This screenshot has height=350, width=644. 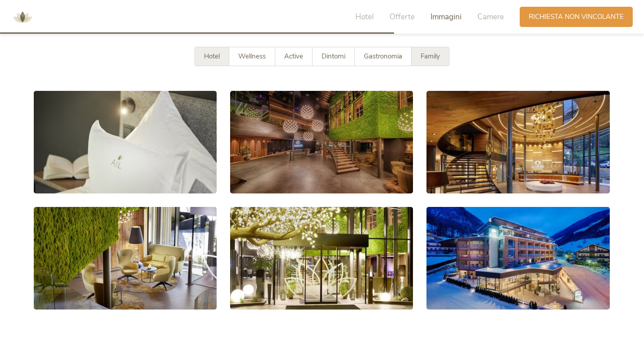 What do you see at coordinates (333, 56) in the screenshot?
I see `span: Dintorni` at bounding box center [333, 56].